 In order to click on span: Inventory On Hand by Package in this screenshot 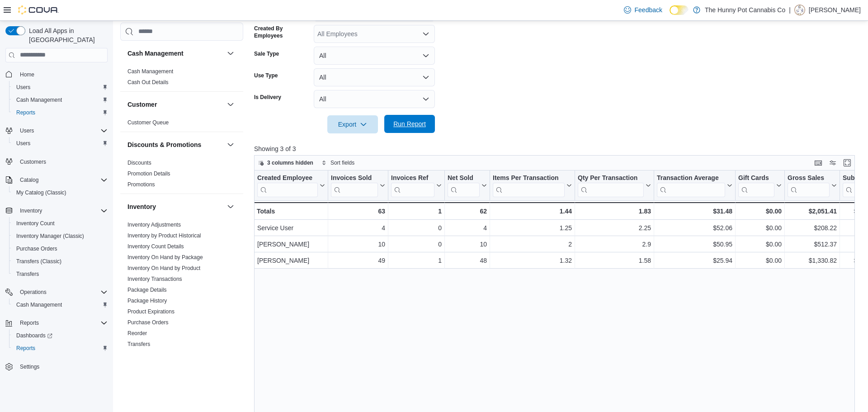, I will do `click(165, 257)`.